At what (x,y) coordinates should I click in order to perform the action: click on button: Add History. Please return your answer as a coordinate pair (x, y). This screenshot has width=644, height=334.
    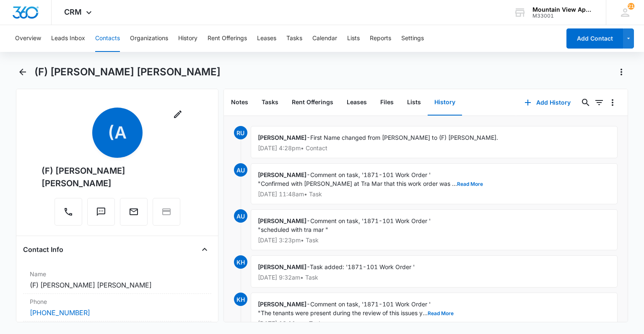
    Looking at the image, I should click on (548, 102).